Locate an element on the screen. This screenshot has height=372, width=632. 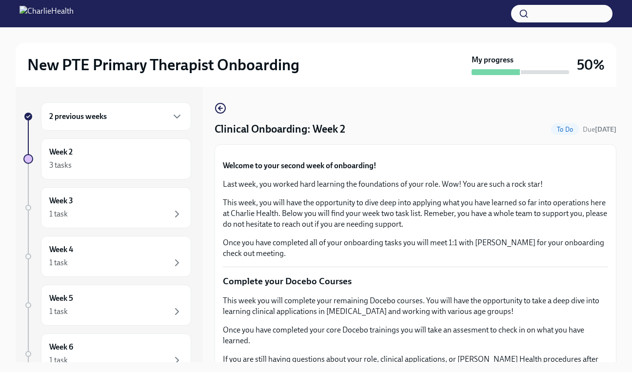
a: Week 41 task is located at coordinates (107, 257).